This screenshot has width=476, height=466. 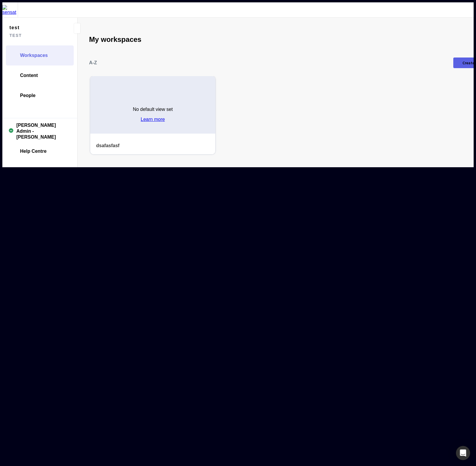 What do you see at coordinates (40, 151) in the screenshot?
I see `a: Help Centre` at bounding box center [40, 151].